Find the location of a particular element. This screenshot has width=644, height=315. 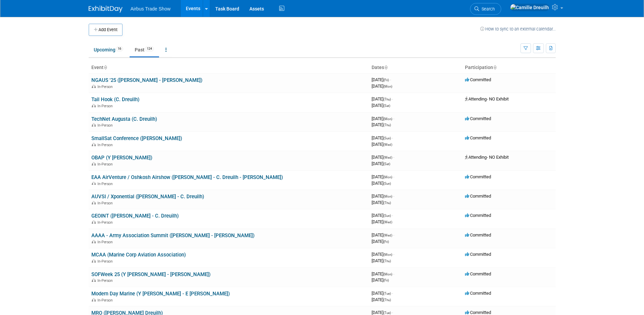

span: 124 is located at coordinates (149, 49).